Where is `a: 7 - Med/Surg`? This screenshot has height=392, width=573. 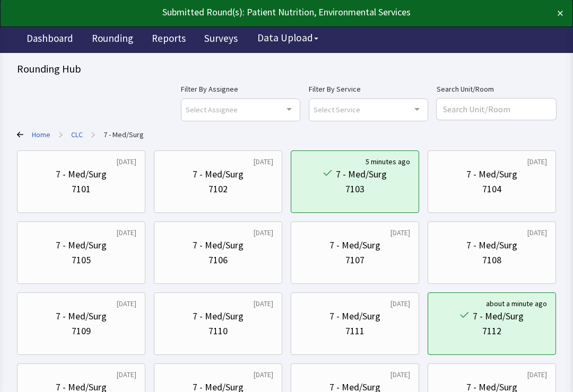 a: 7 - Med/Surg is located at coordinates (124, 135).